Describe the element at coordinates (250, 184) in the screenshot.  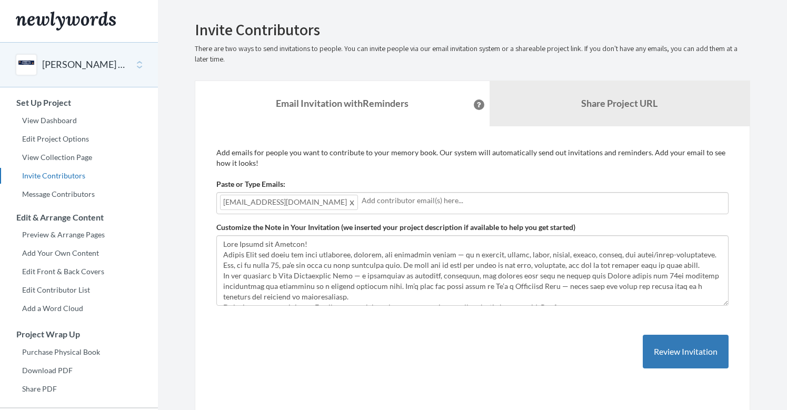
I see `label: Paste or Type Emails:` at that location.